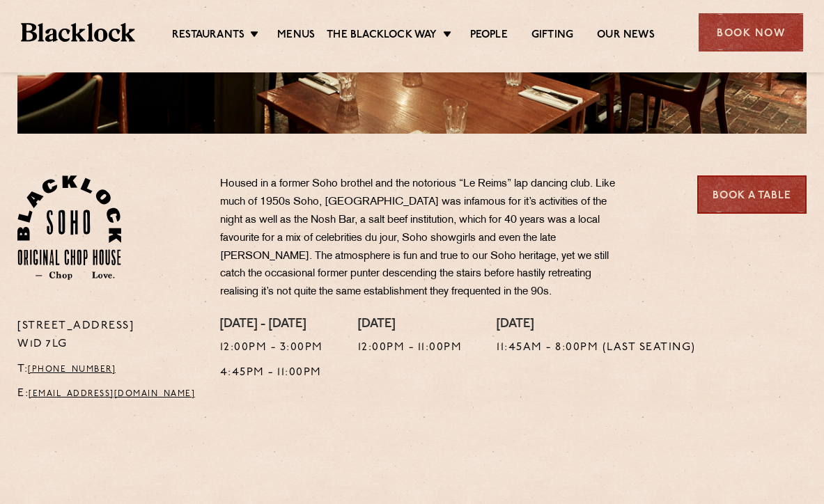 This screenshot has width=824, height=504. Describe the element at coordinates (108, 370) in the screenshot. I see `p: T:` at that location.